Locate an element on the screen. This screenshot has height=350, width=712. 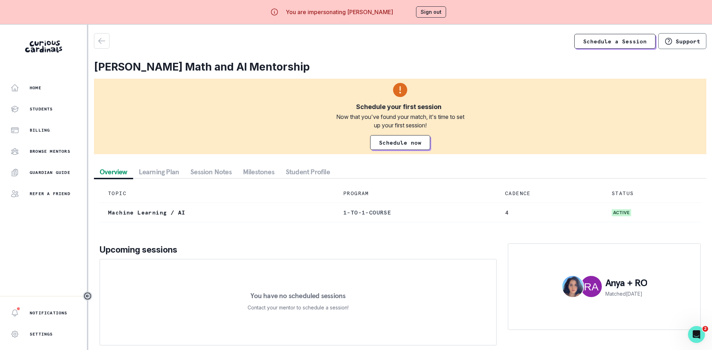
button: Milestones is located at coordinates (259, 172).